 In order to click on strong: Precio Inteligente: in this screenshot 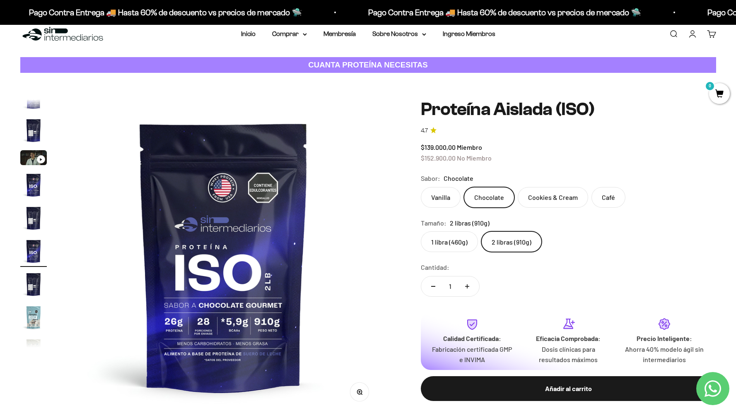, I will do `click(664, 338)`.